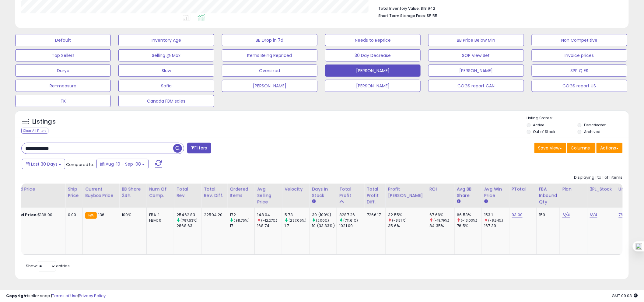 The width and height of the screenshot is (644, 302). I want to click on small: Days In Stock., so click(313, 202).